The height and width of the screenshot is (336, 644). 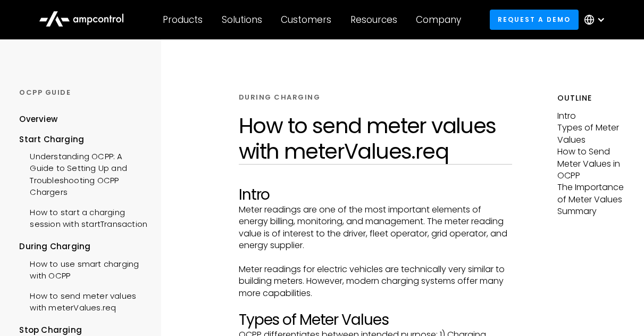 I want to click on h1: How to send meter values with meterValues.req, so click(x=376, y=138).